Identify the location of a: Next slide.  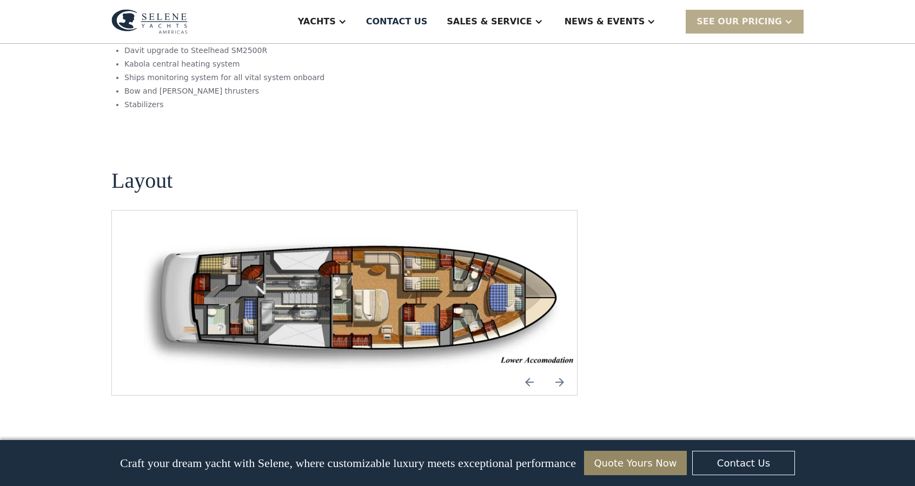
(560, 382).